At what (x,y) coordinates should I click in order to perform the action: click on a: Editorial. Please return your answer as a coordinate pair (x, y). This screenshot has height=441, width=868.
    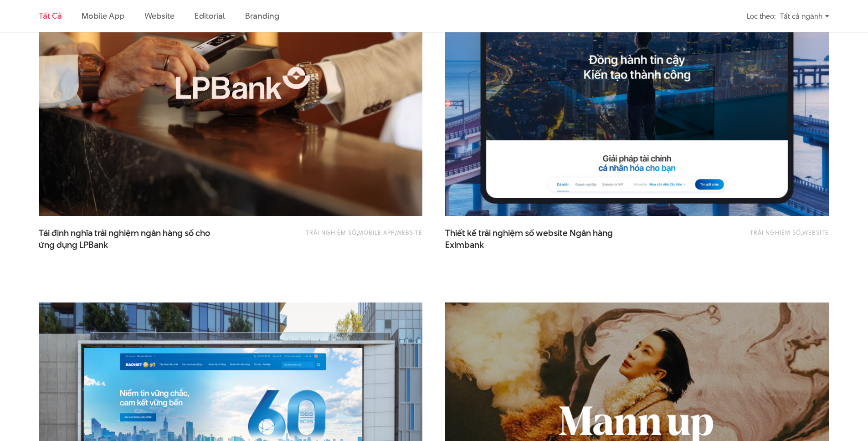
    Looking at the image, I should click on (210, 15).